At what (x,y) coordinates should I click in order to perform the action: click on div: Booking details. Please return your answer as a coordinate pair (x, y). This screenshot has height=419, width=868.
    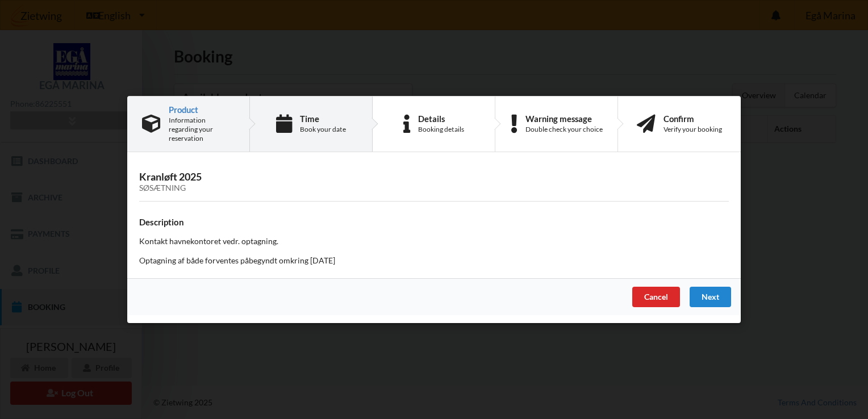
    Looking at the image, I should click on (441, 129).